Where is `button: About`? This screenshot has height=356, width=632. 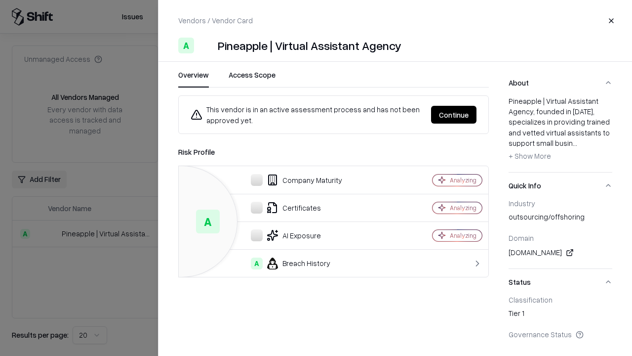 button: About is located at coordinates (560, 82).